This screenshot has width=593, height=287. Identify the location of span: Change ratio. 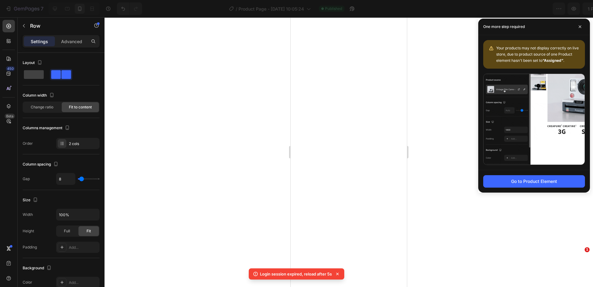
(42, 107).